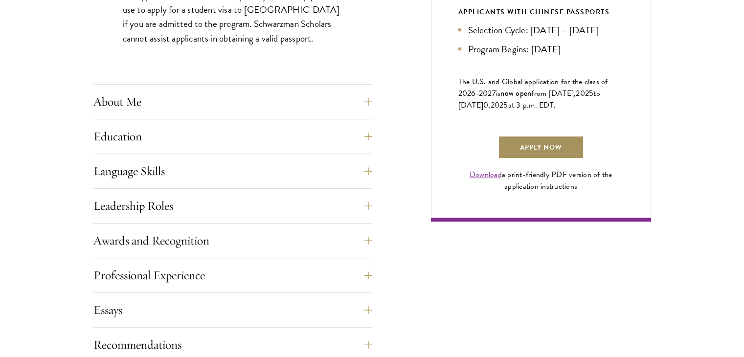 The image size is (744, 357). What do you see at coordinates (486, 175) in the screenshot?
I see `a: Download` at bounding box center [486, 175].